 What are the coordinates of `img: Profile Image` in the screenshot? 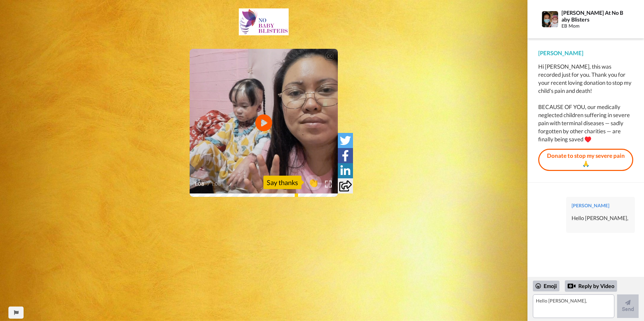 It's located at (550, 19).